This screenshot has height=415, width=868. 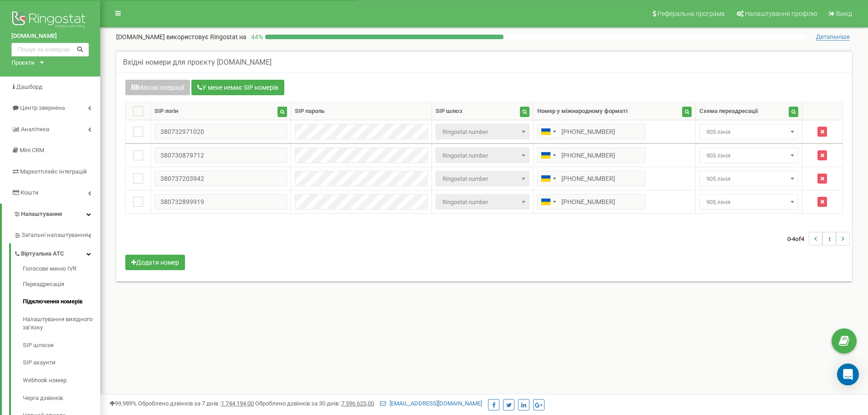 What do you see at coordinates (358, 403) in the screenshot?
I see `u: 7 596 625,00` at bounding box center [358, 403].